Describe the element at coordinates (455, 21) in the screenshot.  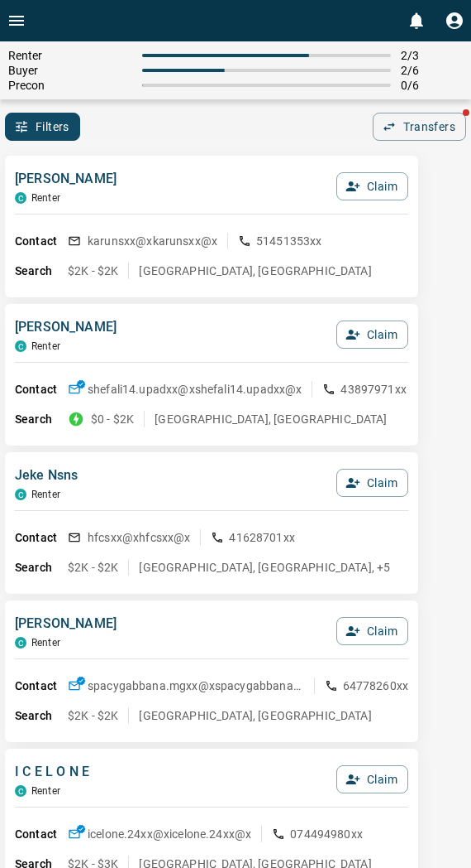
I see `button: Profile` at that location.